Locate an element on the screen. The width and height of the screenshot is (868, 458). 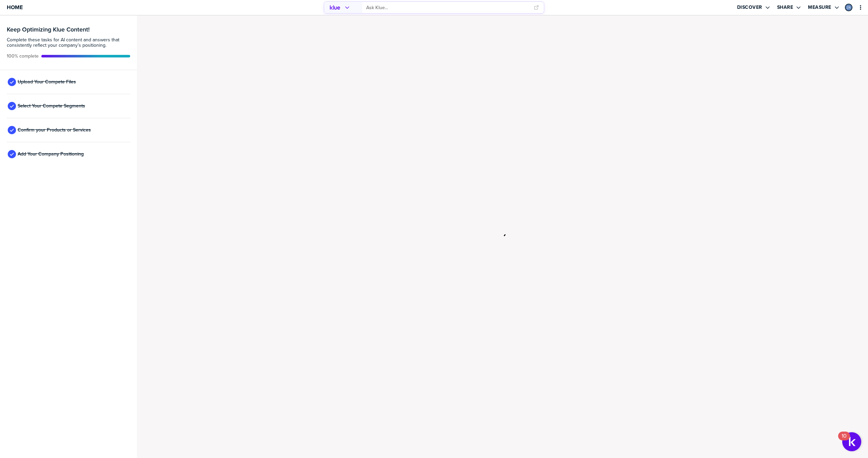
label: Measure is located at coordinates (820, 8).